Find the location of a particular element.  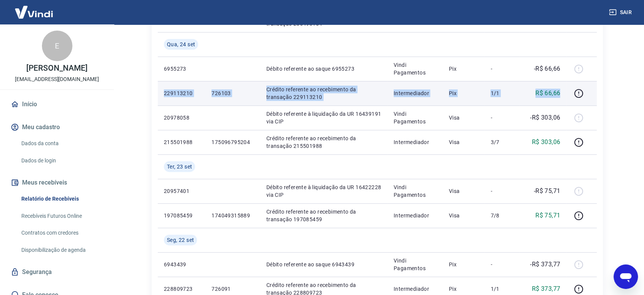

div: E is located at coordinates (57, 46).